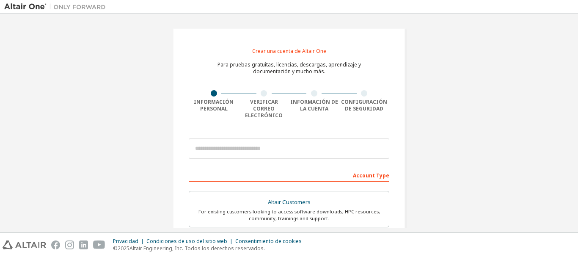  I want to click on font: Información personal, so click(214, 105).